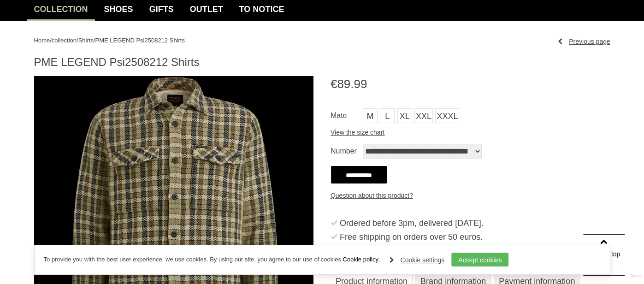  Describe the element at coordinates (480, 260) in the screenshot. I see `a: Accept cookies` at that location.